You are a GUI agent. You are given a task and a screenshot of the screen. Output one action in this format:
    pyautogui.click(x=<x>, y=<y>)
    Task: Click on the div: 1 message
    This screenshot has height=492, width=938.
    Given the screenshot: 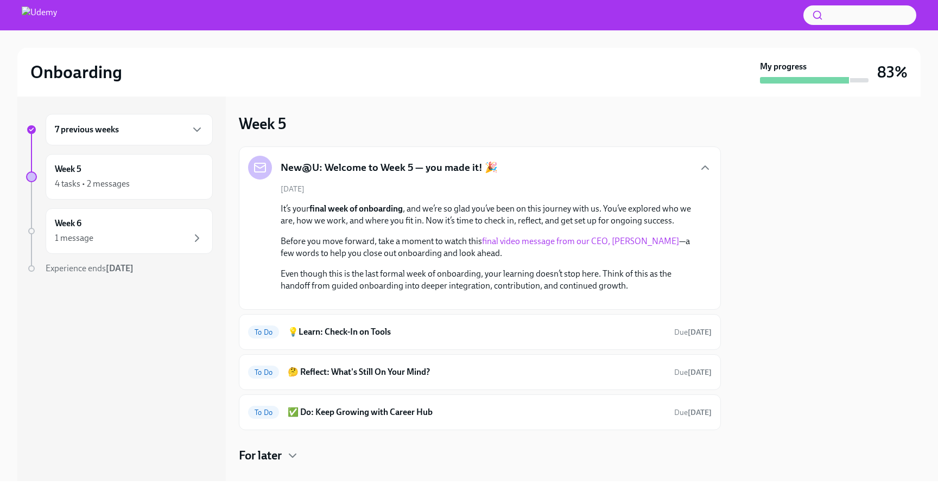 What is the action you would take?
    pyautogui.click(x=74, y=238)
    